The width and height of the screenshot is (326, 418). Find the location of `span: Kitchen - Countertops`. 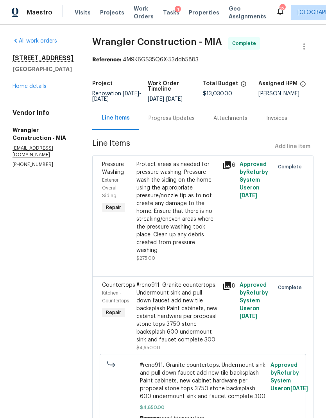

span: Kitchen - Countertops is located at coordinates (115, 297).